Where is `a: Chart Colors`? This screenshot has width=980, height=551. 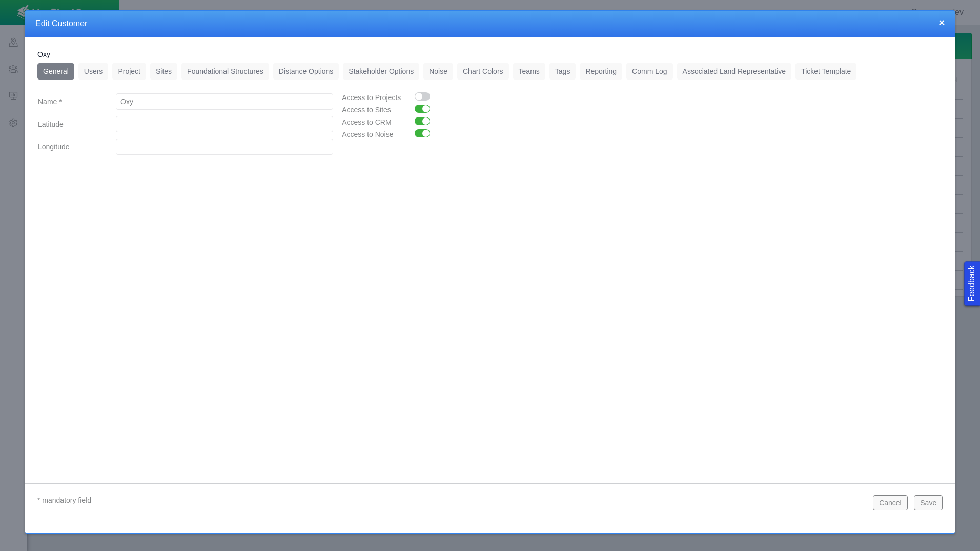 a: Chart Colors is located at coordinates (483, 71).